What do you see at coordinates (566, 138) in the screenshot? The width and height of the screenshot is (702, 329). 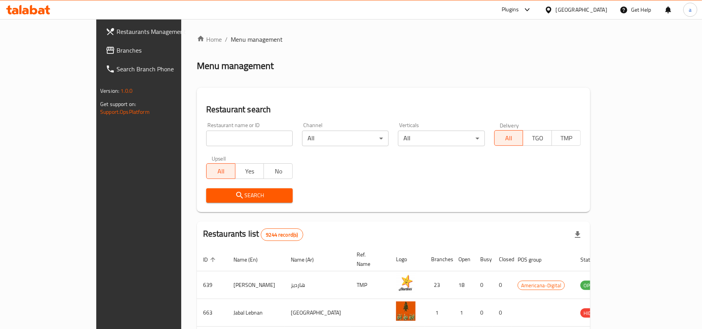 I see `button: TMP` at bounding box center [566, 138].